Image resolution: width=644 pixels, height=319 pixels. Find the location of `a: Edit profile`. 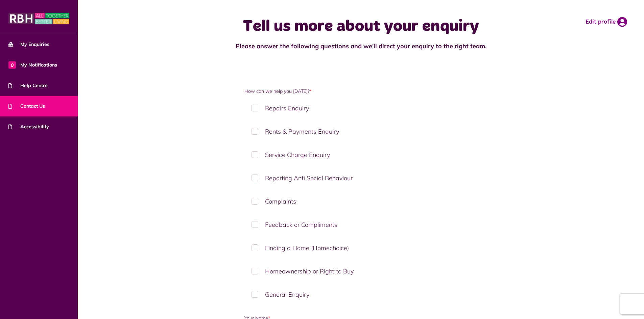

a: Edit profile is located at coordinates (606, 22).